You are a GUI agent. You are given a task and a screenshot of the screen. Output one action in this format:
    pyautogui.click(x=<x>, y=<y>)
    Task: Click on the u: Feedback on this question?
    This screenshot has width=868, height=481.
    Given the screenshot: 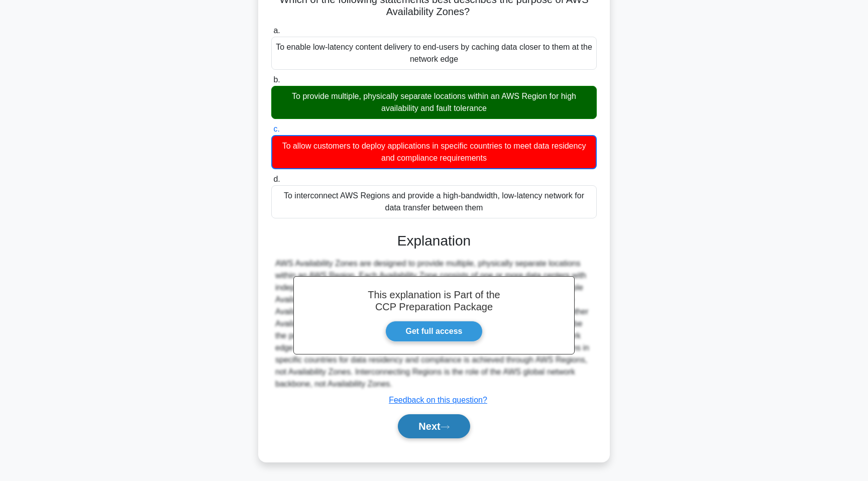 What is the action you would take?
    pyautogui.click(x=438, y=400)
    